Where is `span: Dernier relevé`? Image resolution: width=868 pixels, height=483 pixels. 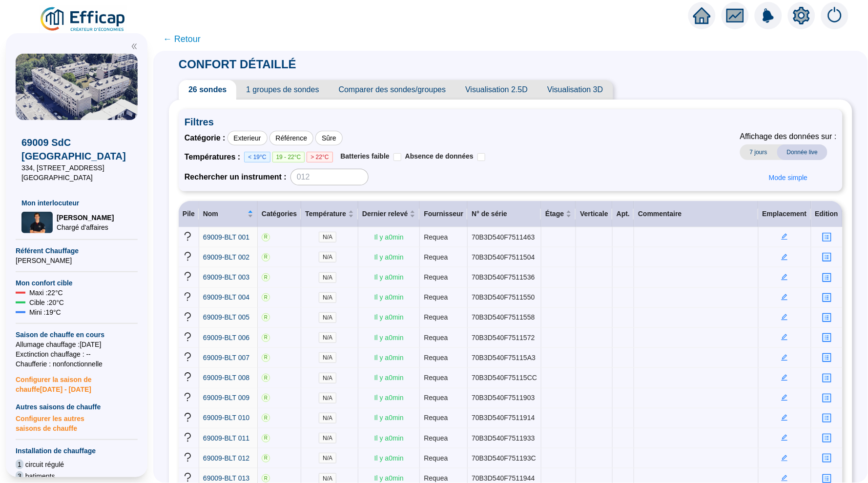
span: Dernier relevé is located at coordinates (385, 214).